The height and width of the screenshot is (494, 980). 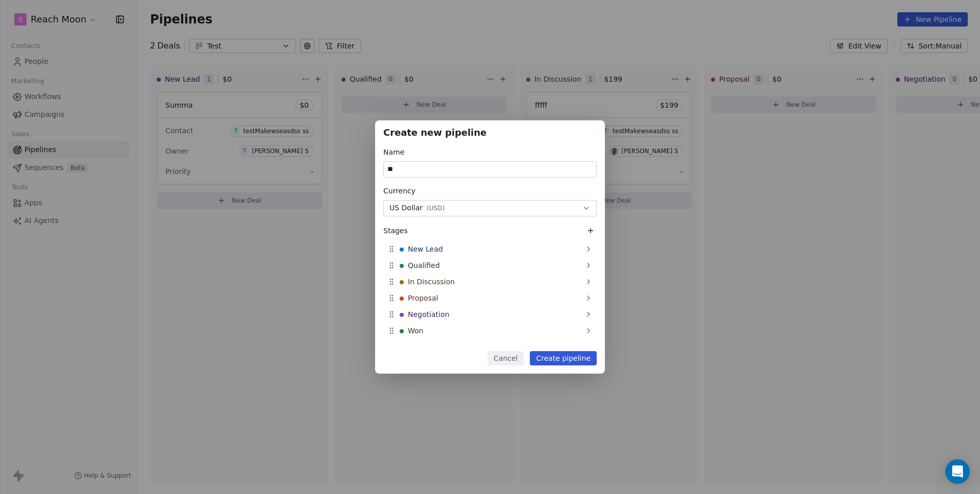 What do you see at coordinates (490, 347) in the screenshot?
I see `div: Lost` at bounding box center [490, 347].